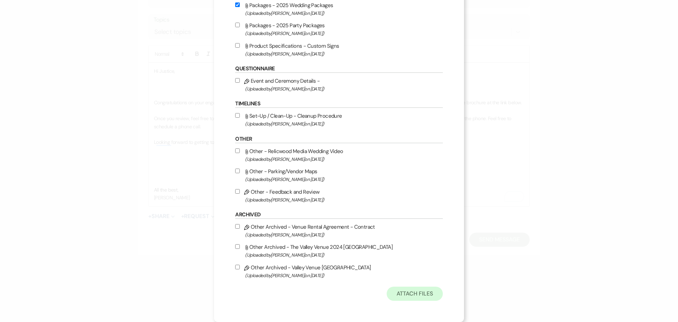 The width and height of the screenshot is (678, 322). I want to click on h6: Other, so click(338, 139).